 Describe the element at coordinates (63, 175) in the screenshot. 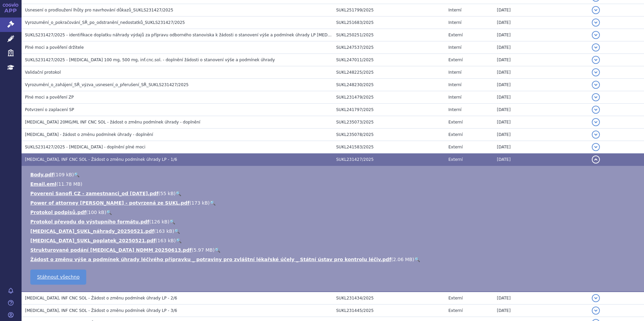

I see `span: 109 kB` at that location.